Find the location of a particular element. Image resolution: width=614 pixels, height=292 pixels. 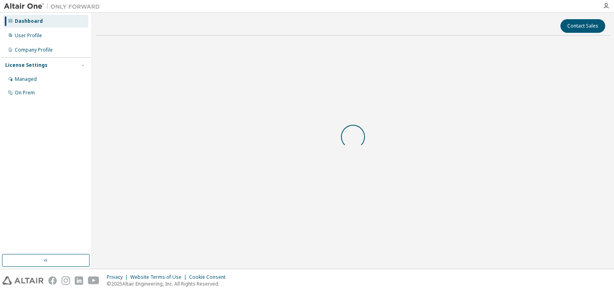

div: Company Profile is located at coordinates (34, 50).